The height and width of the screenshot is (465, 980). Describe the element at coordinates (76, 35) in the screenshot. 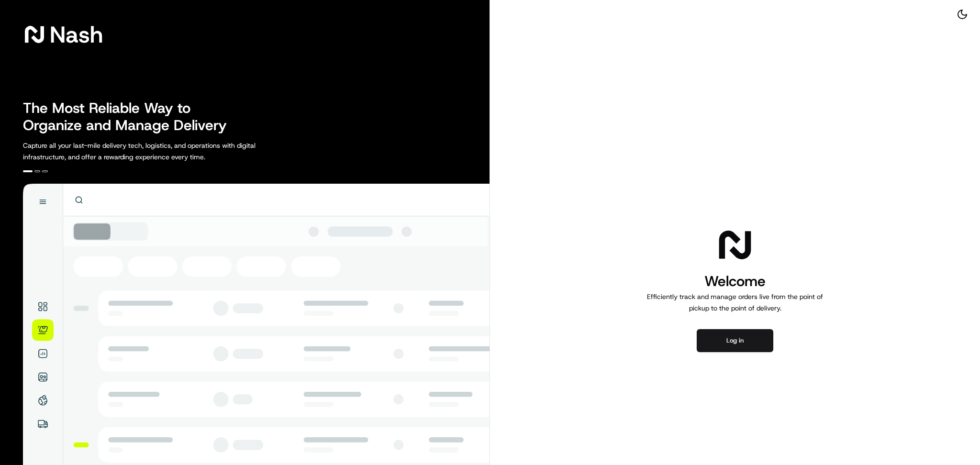

I see `span: Nash` at that location.